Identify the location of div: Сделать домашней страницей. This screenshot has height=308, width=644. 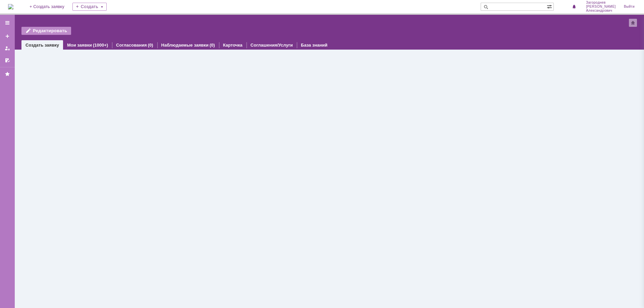
(632, 23).